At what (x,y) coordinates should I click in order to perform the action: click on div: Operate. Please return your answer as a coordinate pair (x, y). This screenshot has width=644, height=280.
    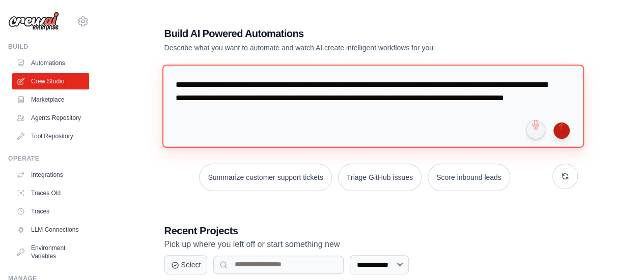
    Looking at the image, I should click on (48, 159).